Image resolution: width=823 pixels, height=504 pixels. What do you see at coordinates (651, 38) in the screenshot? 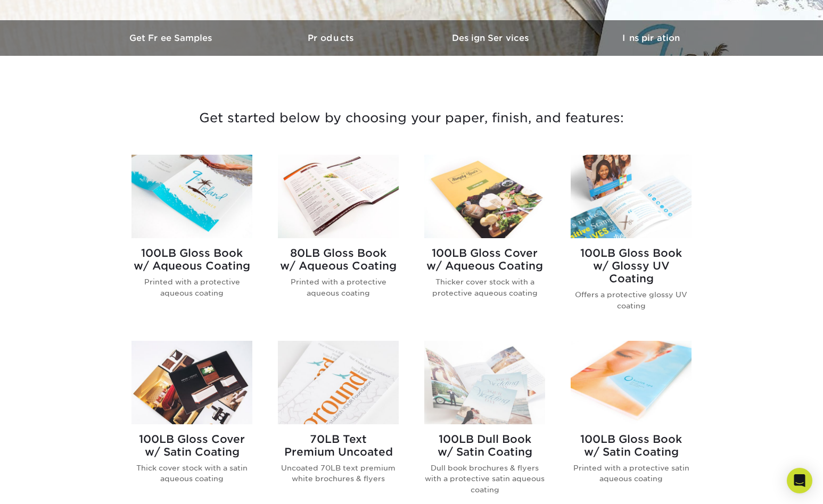
I see `a: Inspiration` at bounding box center [651, 38].